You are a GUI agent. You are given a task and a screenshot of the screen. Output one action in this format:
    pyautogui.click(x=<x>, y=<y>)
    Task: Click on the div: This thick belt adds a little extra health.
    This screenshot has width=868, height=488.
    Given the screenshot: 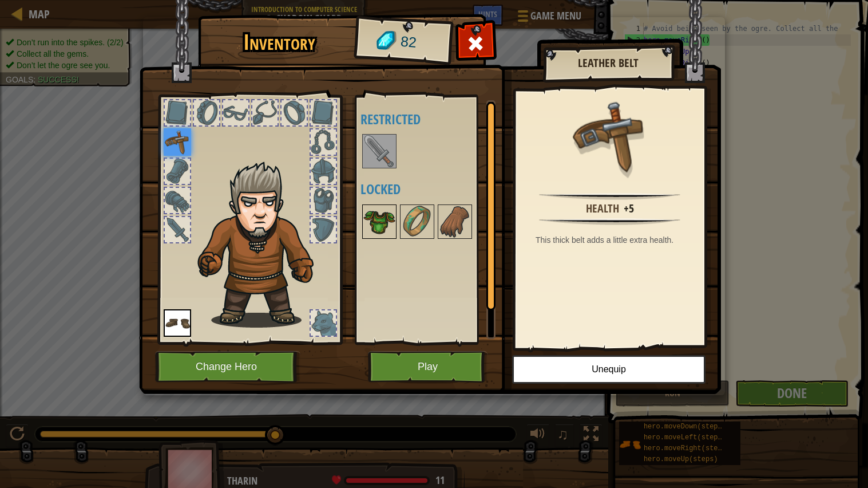 What is the action you would take?
    pyautogui.click(x=613, y=240)
    